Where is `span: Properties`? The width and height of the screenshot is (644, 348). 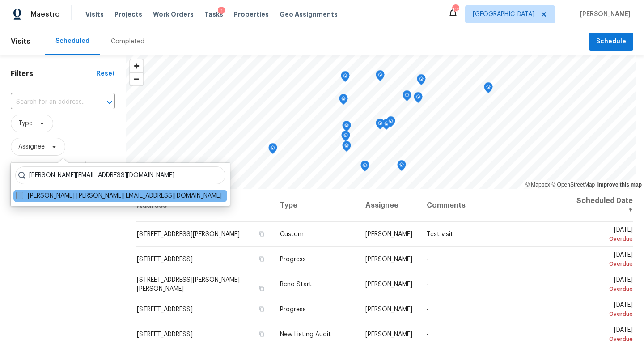
span: Properties is located at coordinates (251, 14).